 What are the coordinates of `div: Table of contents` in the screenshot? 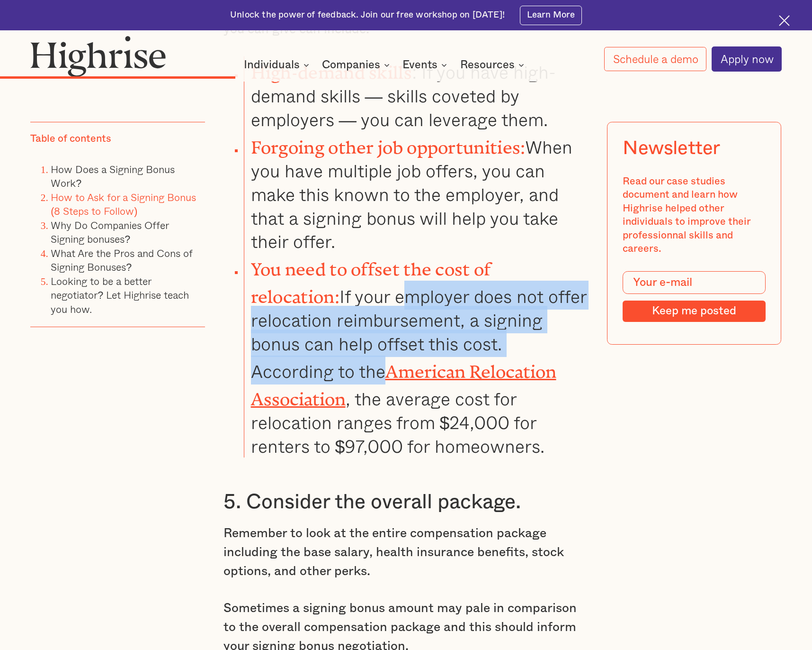 It's located at (71, 139).